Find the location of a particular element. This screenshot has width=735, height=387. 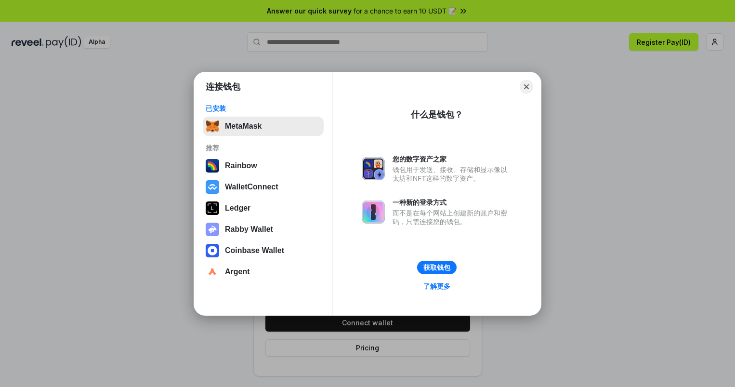

img: svg+xml,%3Csvg%20fill%3D%22none%22%20height%3D%2233%22%20viewBox%3D%220%200%2035%2033%22%20width%... is located at coordinates (212, 126).